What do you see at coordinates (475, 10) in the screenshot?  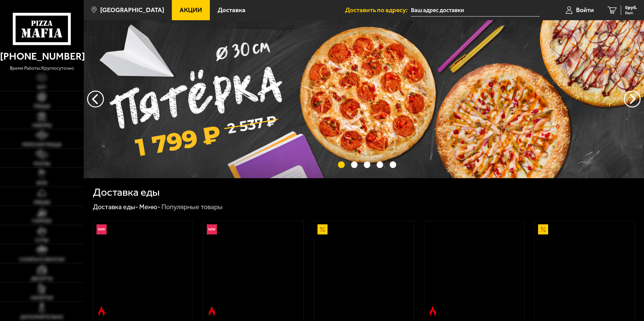 I see `input: Ваш адрес доставки` at bounding box center [475, 10].